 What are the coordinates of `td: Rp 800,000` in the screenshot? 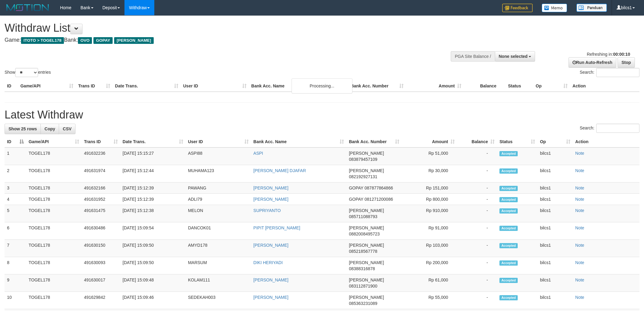 It's located at (429, 199).